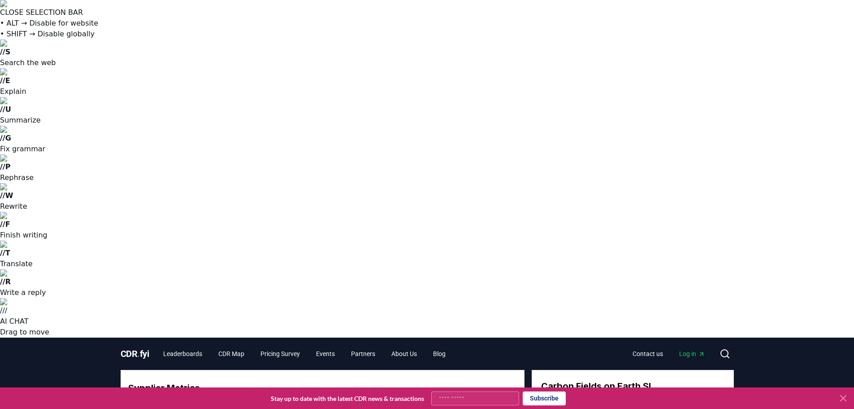 The width and height of the screenshot is (854, 409). Describe the element at coordinates (322, 387) in the screenshot. I see `h3: Supplier Metrics` at that location.